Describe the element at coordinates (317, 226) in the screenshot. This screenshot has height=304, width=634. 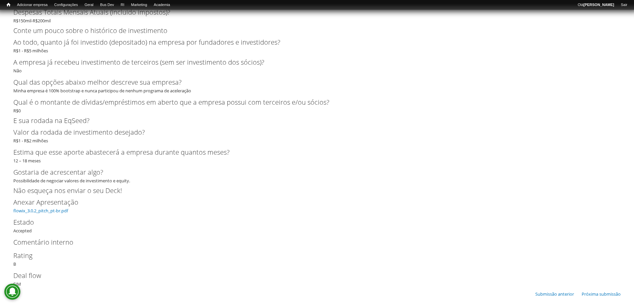
I see `div: Accepted` at that location.